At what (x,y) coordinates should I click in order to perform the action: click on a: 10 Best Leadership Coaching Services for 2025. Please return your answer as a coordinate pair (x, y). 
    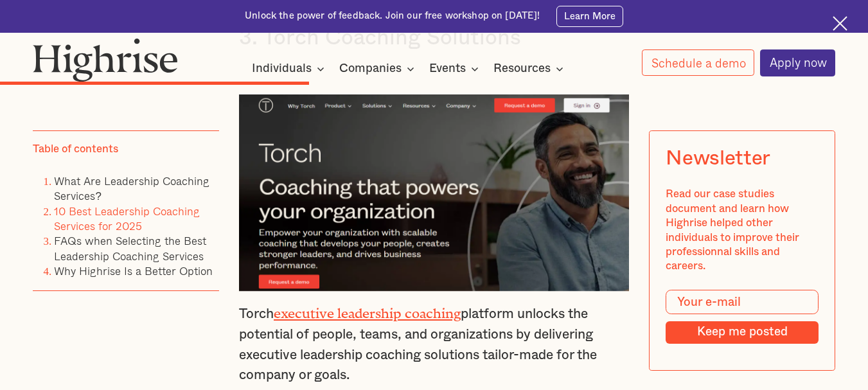
    Looking at the image, I should click on (127, 218).